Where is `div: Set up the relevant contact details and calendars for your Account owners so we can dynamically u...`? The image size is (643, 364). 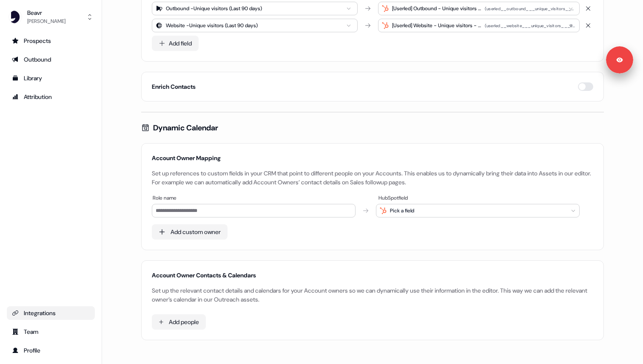 div: Set up the relevant contact details and calendars for your Account owners so we can dynamically u... is located at coordinates (373, 296).